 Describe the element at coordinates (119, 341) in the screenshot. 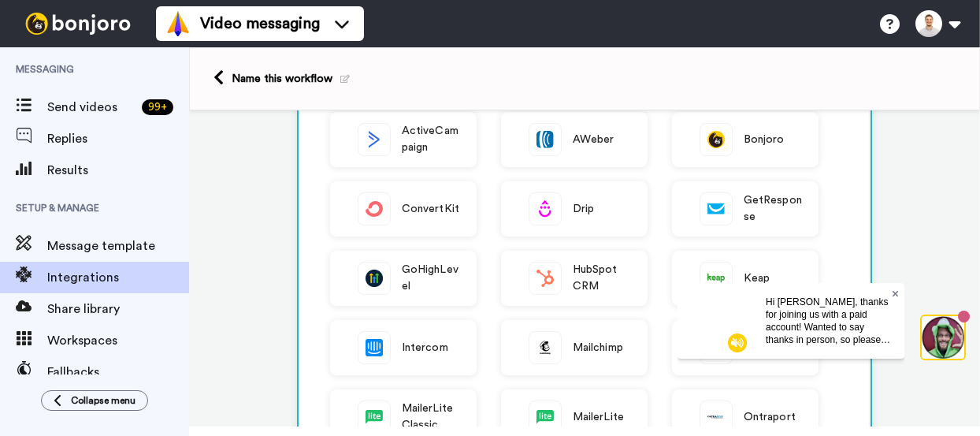

I see `span: Workspaces` at that location.